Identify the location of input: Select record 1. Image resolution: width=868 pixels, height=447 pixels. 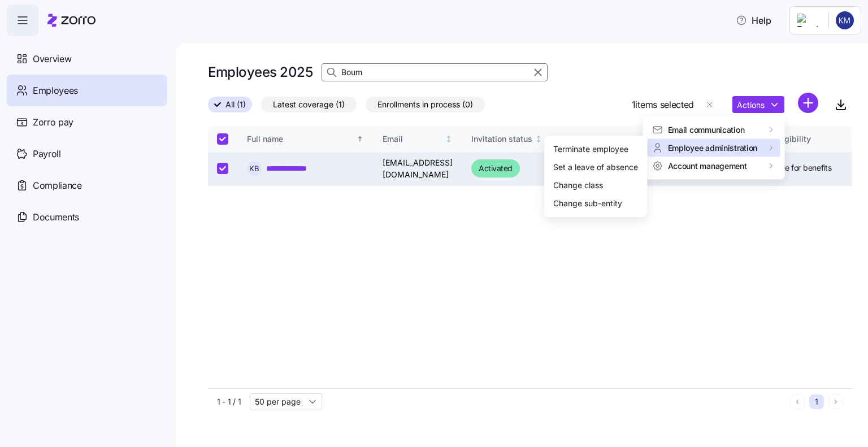
(223, 169).